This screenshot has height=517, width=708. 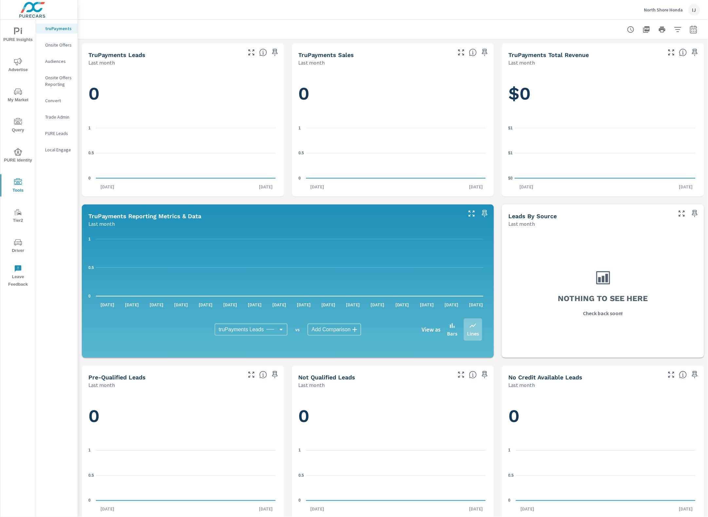 I want to click on h5: truPayments Total Revenue, so click(x=549, y=55).